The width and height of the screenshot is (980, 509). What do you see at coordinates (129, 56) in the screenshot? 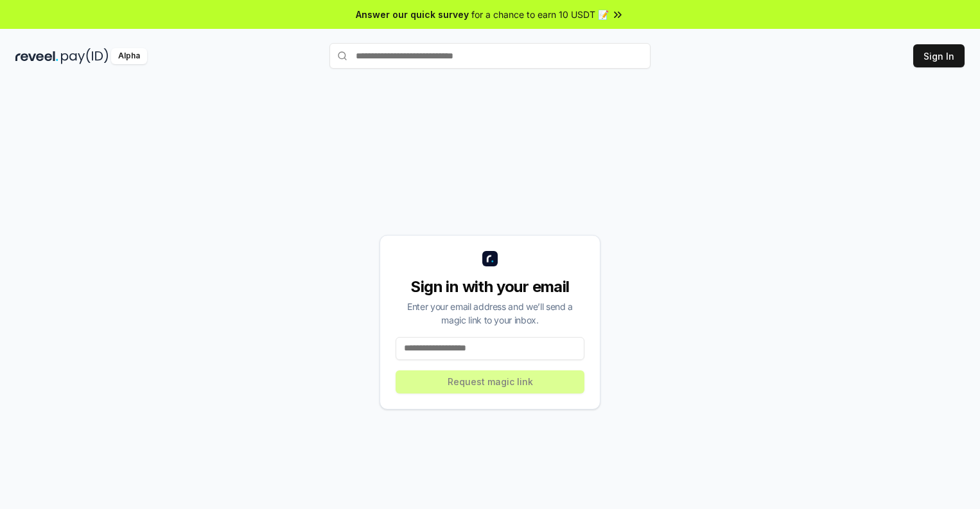
I see `div: Alpha` at bounding box center [129, 56].